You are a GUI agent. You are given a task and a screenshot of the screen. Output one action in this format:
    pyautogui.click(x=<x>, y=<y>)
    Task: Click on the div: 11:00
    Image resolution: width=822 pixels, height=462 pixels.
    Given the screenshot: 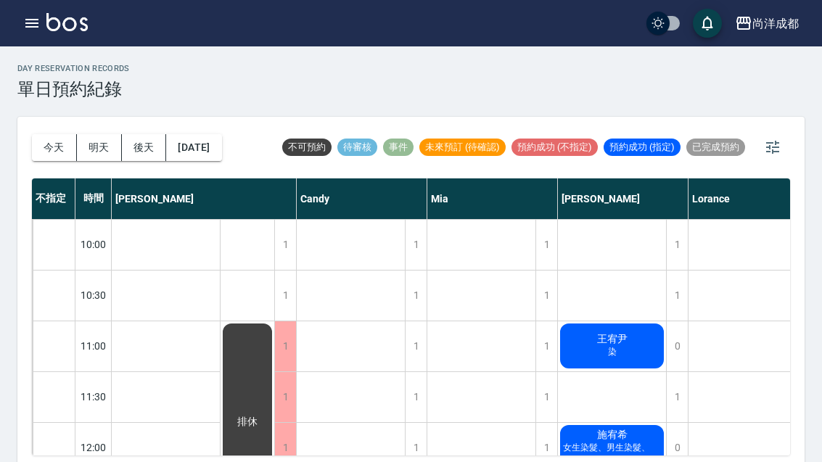 What is the action you would take?
    pyautogui.click(x=94, y=346)
    